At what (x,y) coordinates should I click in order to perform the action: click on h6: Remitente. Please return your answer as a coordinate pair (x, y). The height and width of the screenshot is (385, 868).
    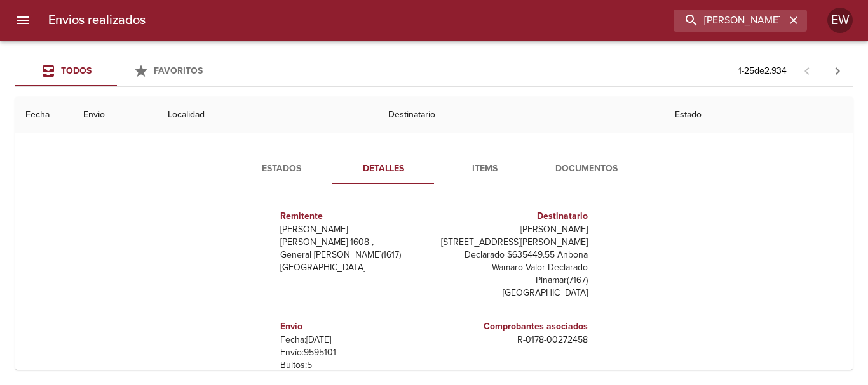
    Looking at the image, I should click on (355, 216).